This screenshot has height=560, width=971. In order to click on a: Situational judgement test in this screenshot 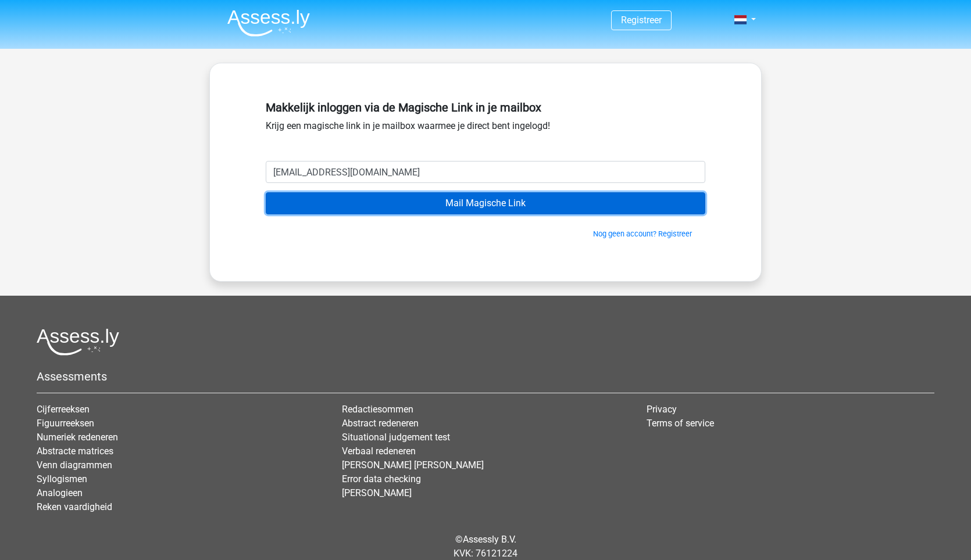, I will do `click(396, 437)`.